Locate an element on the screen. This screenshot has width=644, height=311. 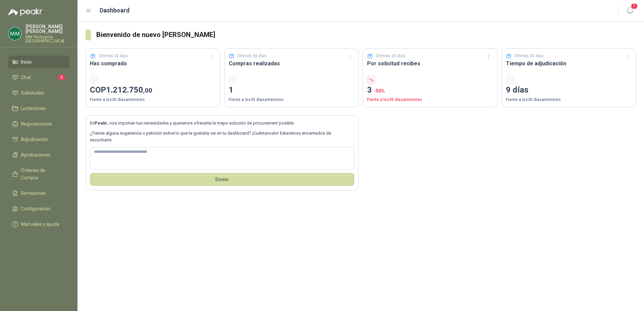
a: Chat3 is located at coordinates (39, 77).